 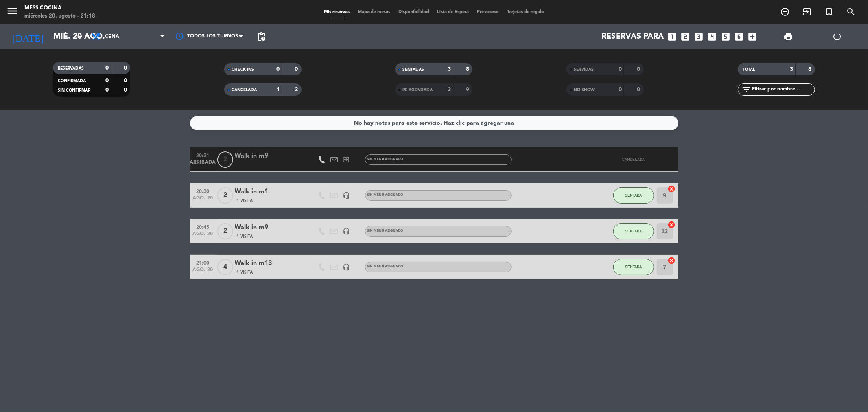 I want to click on span: CONFIRMADA, so click(x=71, y=81).